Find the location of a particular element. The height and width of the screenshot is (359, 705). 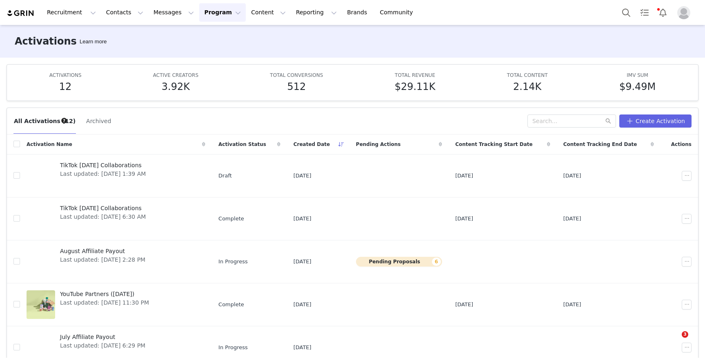

a: grin logo is located at coordinates (21, 13).